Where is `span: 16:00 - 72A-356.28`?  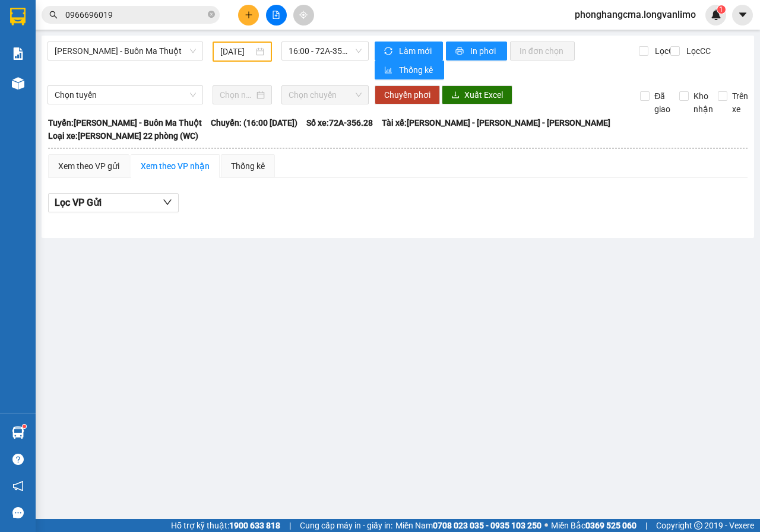
span: 16:00 - 72A-356.28 is located at coordinates (325, 51).